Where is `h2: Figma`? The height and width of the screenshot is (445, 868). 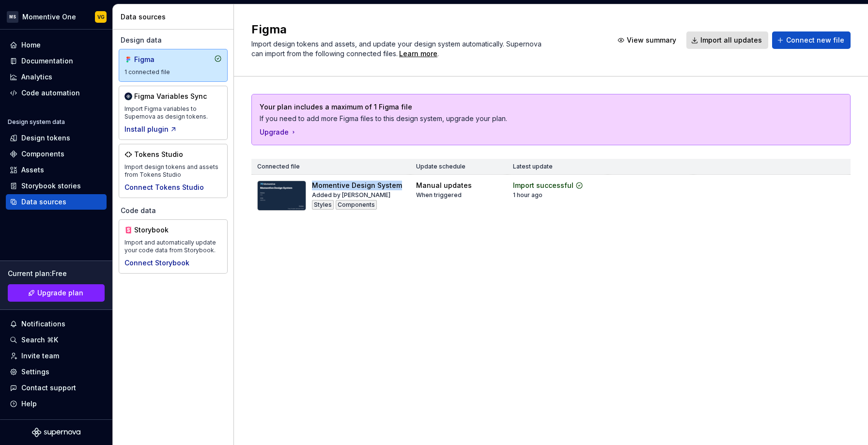
h2: Figma is located at coordinates (426, 29).